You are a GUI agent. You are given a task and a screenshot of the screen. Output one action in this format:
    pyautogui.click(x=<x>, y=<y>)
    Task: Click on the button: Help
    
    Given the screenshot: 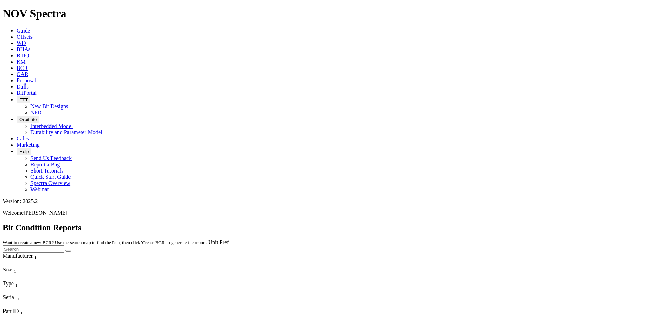 What is the action you would take?
    pyautogui.click(x=24, y=152)
    